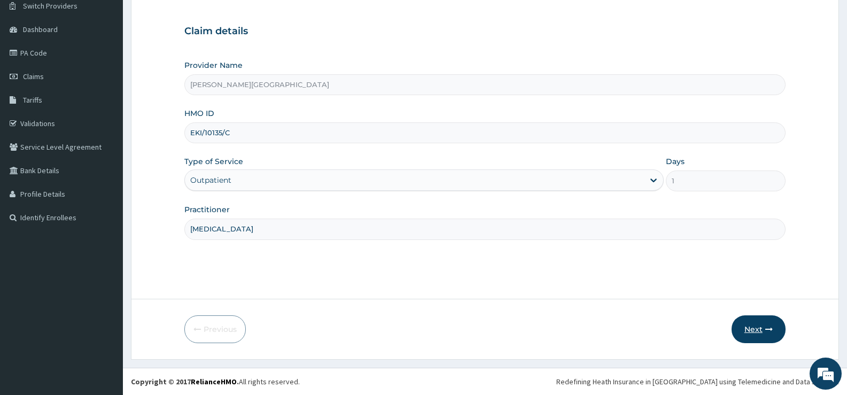  What do you see at coordinates (40, 29) in the screenshot?
I see `span: Dashboard` at bounding box center [40, 29].